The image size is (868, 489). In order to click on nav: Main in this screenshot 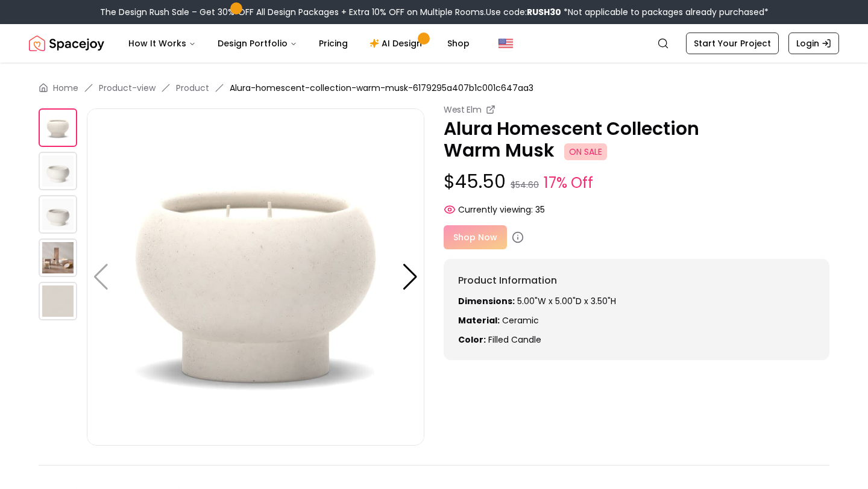, I will do `click(299, 43)`.